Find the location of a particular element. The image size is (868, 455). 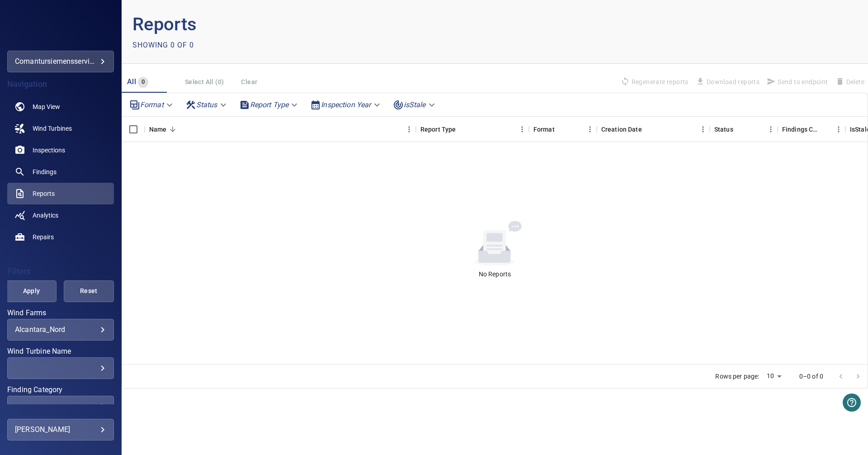

label: Finding Category is located at coordinates (60, 390).